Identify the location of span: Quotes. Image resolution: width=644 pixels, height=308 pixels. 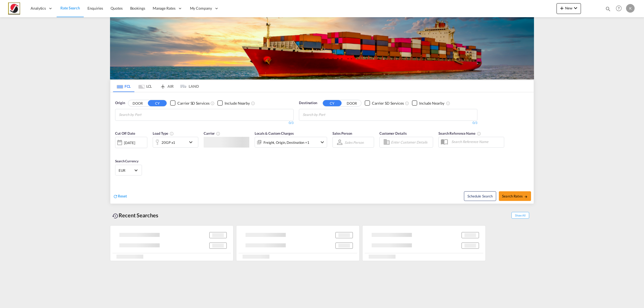
(116, 8).